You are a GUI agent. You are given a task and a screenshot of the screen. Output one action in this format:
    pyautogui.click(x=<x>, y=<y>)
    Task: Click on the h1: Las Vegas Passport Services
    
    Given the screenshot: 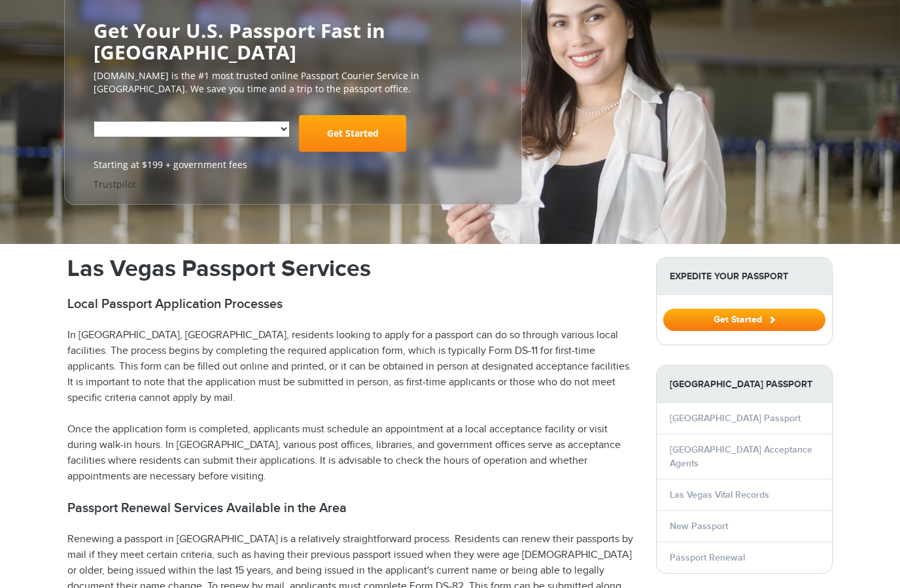 What is the action you would take?
    pyautogui.click(x=352, y=269)
    